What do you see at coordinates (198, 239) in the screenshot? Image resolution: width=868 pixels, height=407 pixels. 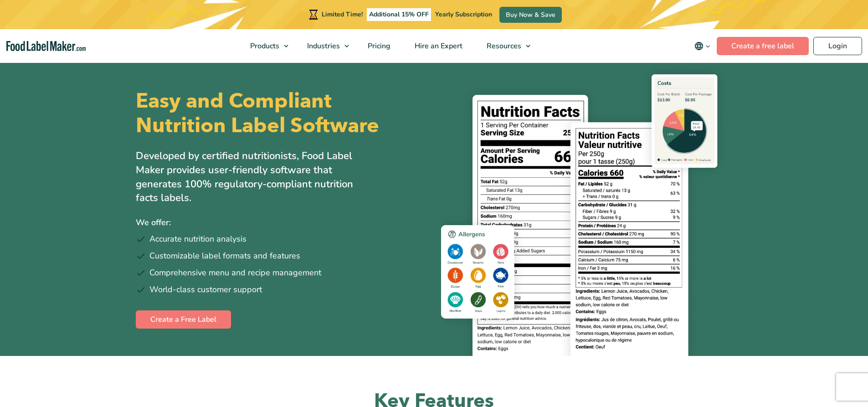 I see `span: Accurate nutrition analysis` at bounding box center [198, 239].